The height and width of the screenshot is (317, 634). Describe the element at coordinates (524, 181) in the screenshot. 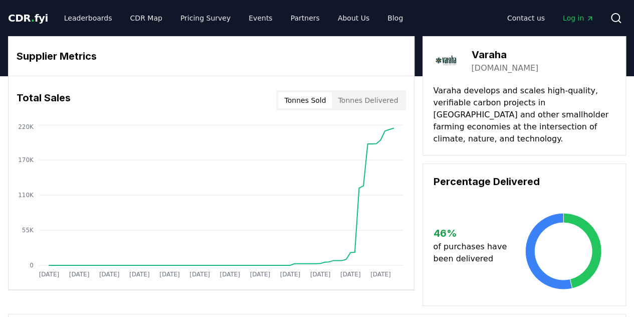

I see `h3: Percentage Delivered` at that location.